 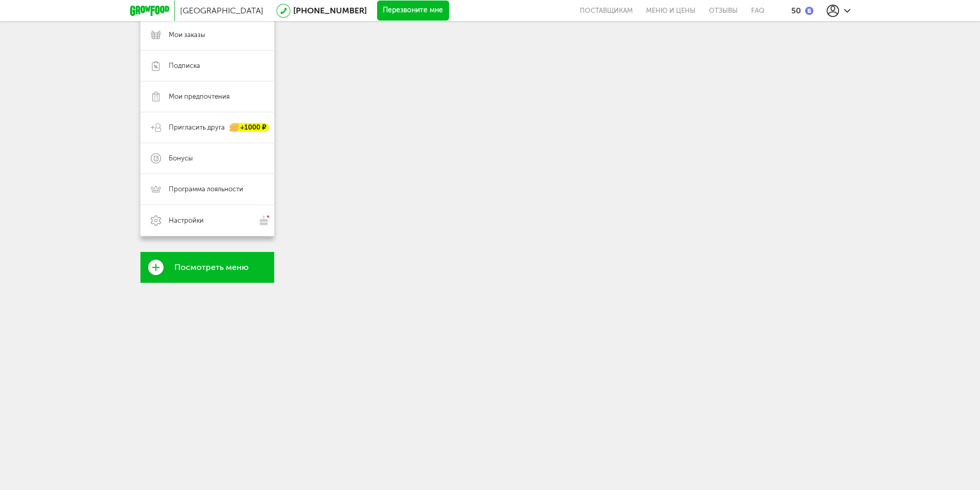 I want to click on div: +1000 ₽, so click(x=249, y=128).